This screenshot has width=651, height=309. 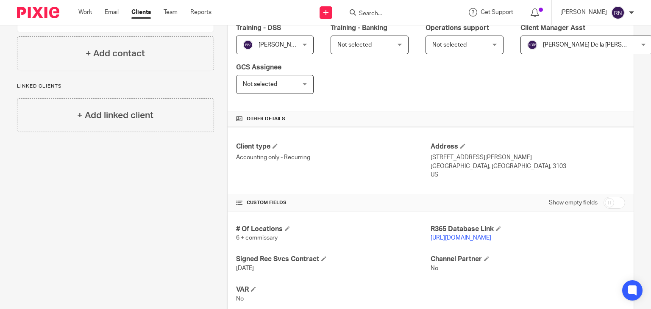 I want to click on span: Training - Banking, so click(x=359, y=28).